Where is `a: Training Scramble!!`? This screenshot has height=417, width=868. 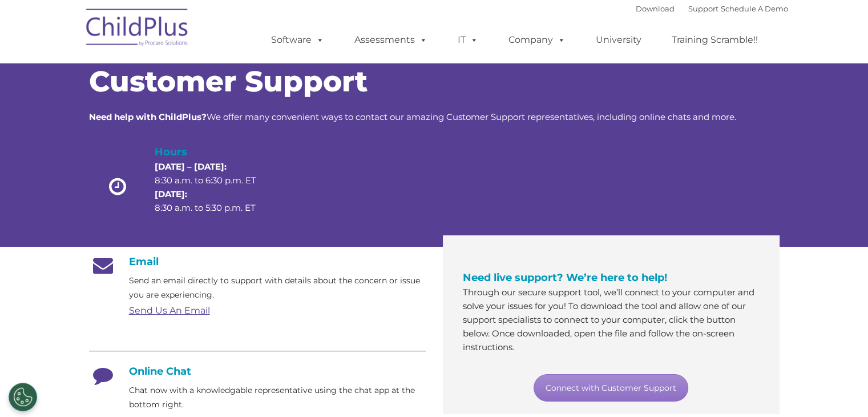 a: Training Scramble!! is located at coordinates (715, 40).